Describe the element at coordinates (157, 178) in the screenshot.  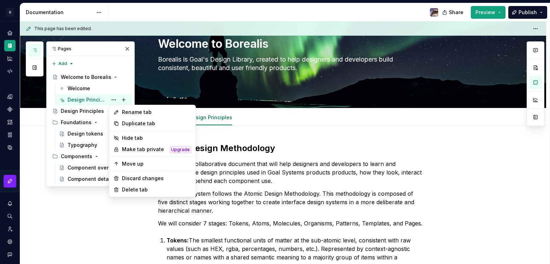
I see `div: Discard changes` at that location.